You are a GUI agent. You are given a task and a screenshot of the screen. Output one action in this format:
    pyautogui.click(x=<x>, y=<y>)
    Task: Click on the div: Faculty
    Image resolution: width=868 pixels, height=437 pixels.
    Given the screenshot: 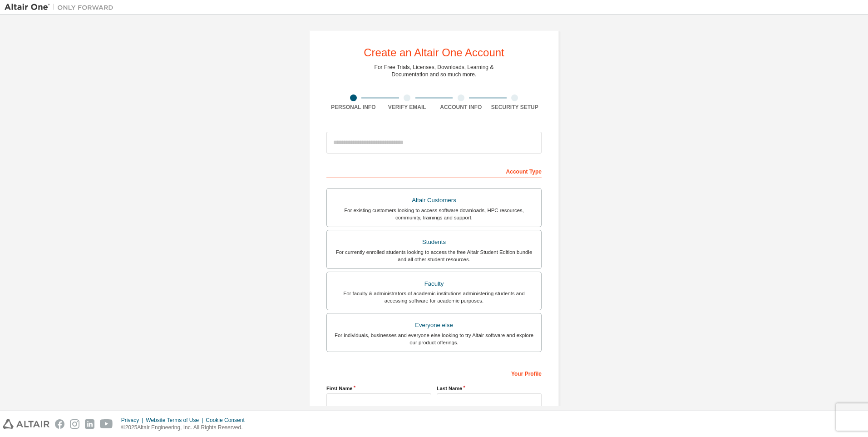 What is the action you would take?
    pyautogui.click(x=434, y=284)
    